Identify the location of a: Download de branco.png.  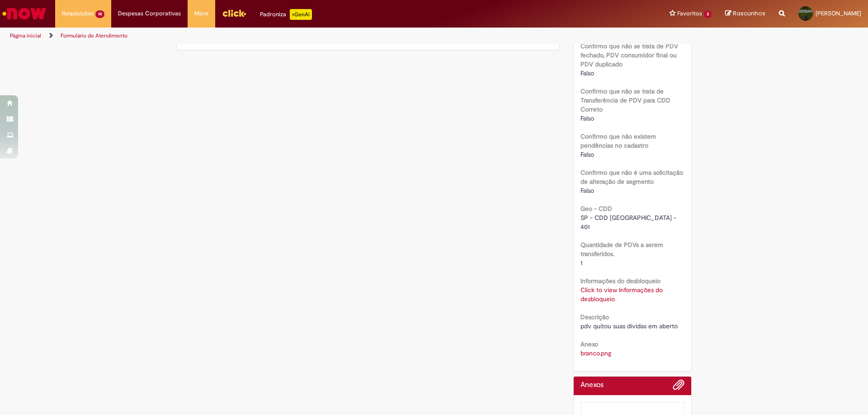
(596, 353).